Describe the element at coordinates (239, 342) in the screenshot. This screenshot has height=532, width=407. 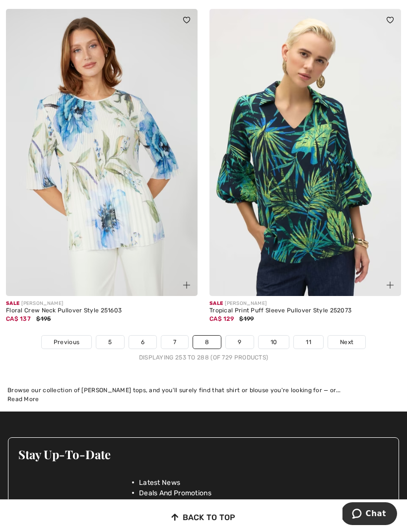
I see `a: 9` at that location.